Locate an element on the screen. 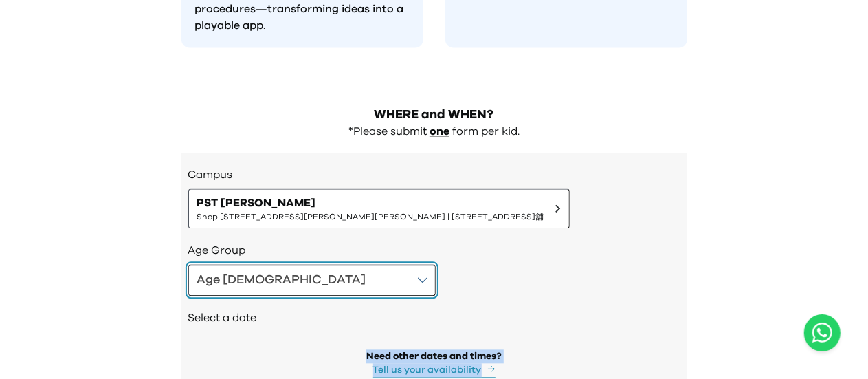 The image size is (868, 379). h2: WHERE and WHEN? is located at coordinates (435, 115).